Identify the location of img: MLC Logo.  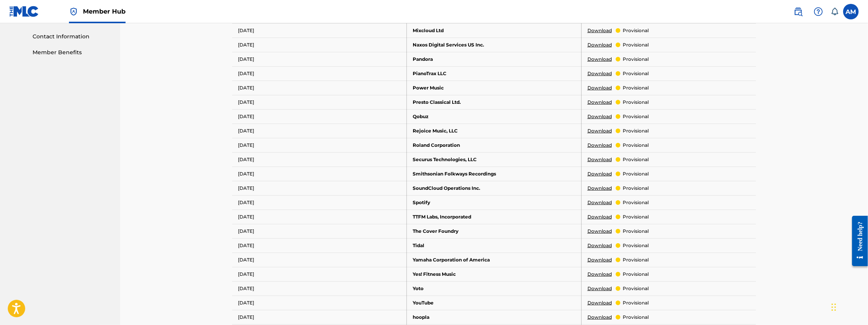
(24, 11).